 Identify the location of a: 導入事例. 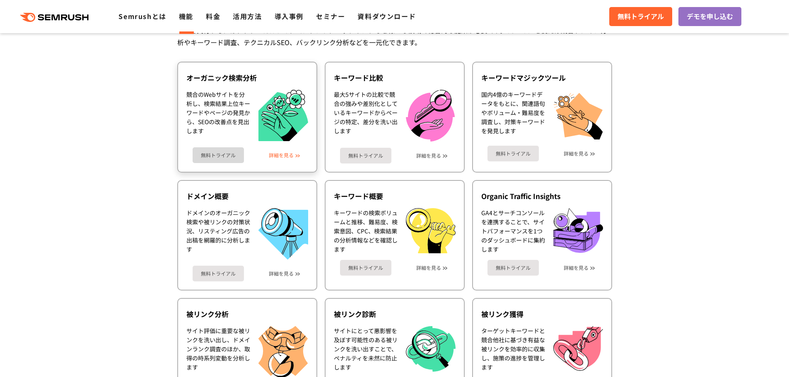
(289, 16).